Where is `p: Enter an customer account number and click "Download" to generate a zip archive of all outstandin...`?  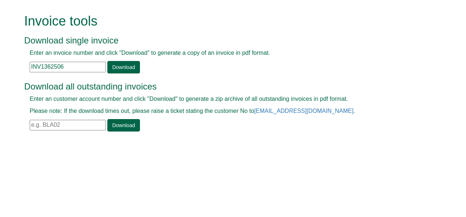 p: Enter an customer account number and click "Download" to generate a zip archive of all outstandin... is located at coordinates (224, 99).